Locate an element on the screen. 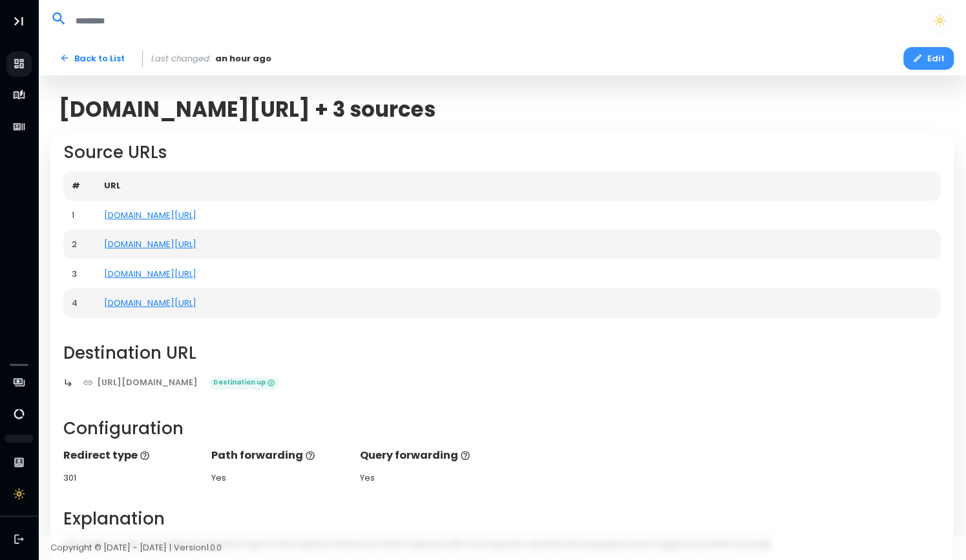 This screenshot has height=560, width=966. span: an hour ago is located at coordinates (243, 58).